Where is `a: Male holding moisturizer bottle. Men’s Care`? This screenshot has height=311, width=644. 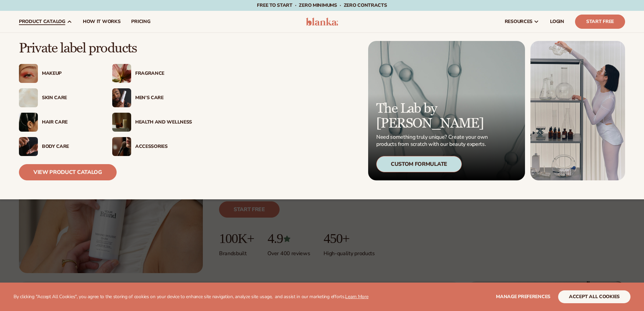 a: Male holding moisturizer bottle. Men’s Care is located at coordinates (152, 98).